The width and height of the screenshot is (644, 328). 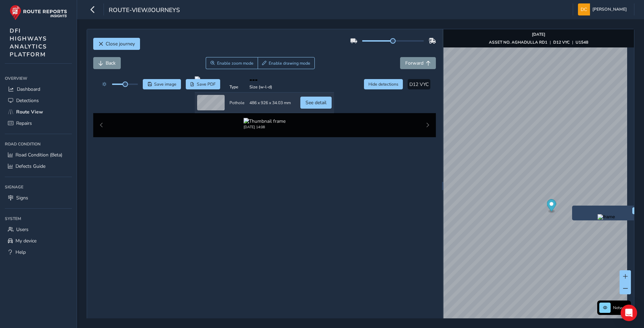 I want to click on span: route-view/journeys, so click(x=144, y=11).